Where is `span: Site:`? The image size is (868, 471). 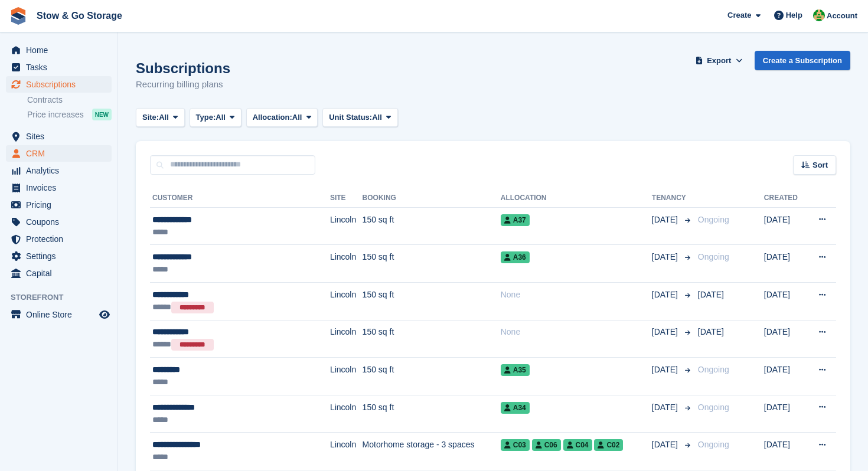
span: Site: is located at coordinates (150, 117).